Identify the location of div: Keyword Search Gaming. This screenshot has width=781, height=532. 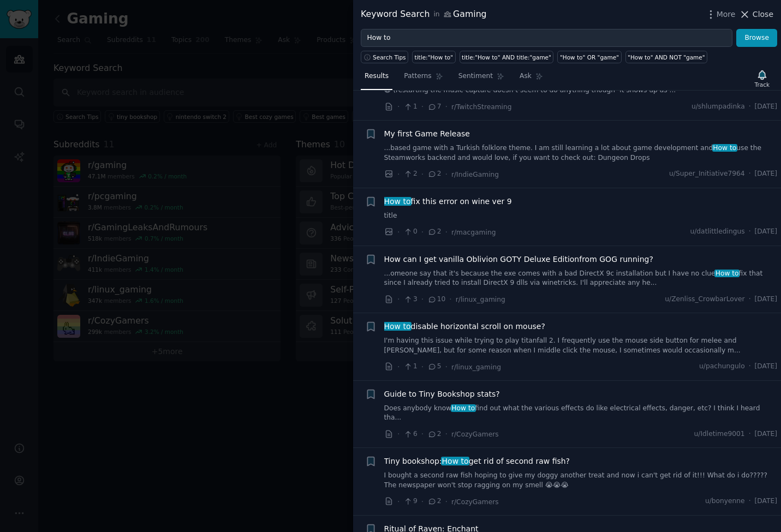
(424, 14).